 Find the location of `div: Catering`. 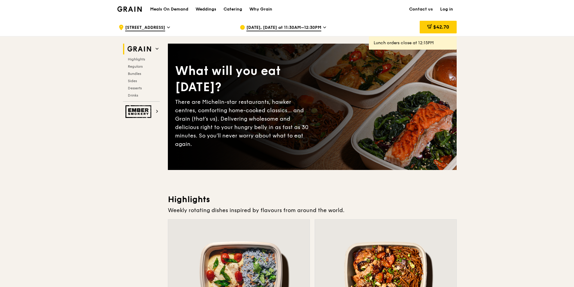

div: Catering is located at coordinates (233, 9).